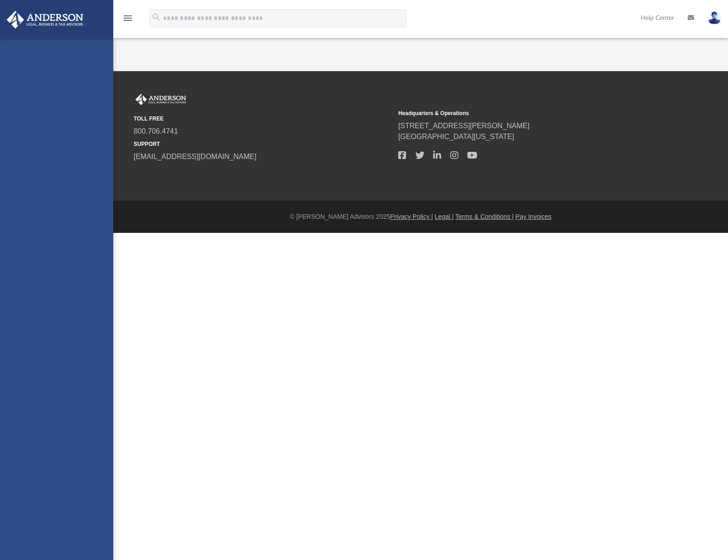 Image resolution: width=728 pixels, height=560 pixels. What do you see at coordinates (156, 17) in the screenshot?
I see `i: search` at bounding box center [156, 17].